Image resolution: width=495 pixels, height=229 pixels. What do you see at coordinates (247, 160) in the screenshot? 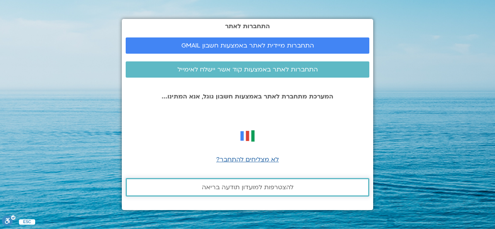
I see `a: לא מצליחים להתחבר?` at bounding box center [247, 160].